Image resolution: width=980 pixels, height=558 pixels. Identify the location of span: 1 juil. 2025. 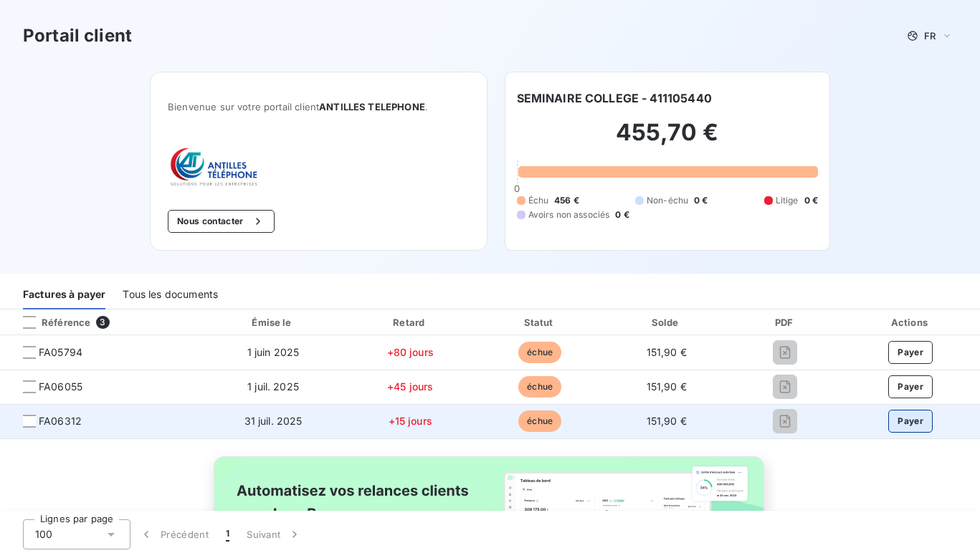
(273, 386).